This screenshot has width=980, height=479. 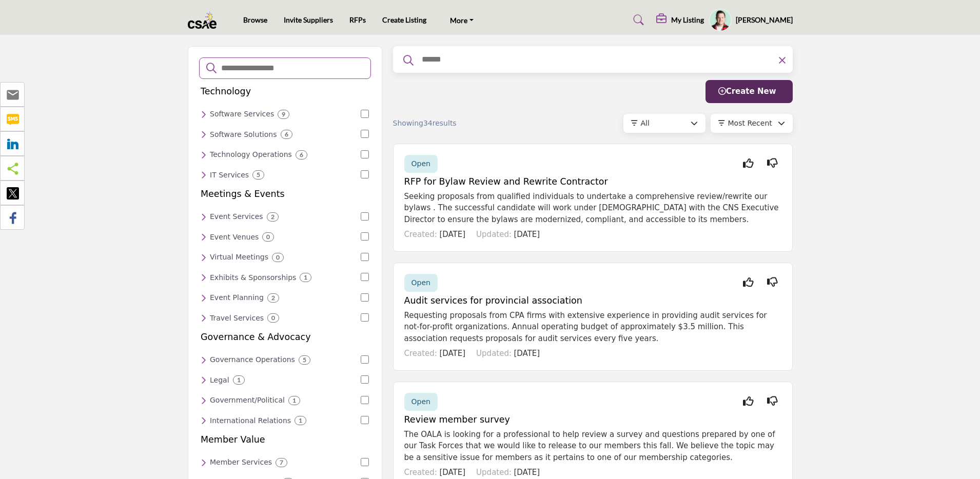 I want to click on a: Create Listing, so click(x=404, y=19).